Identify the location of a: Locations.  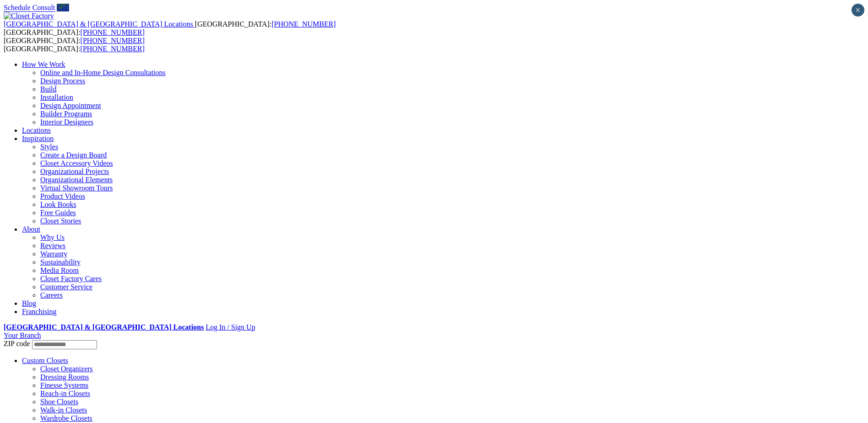
(36, 130).